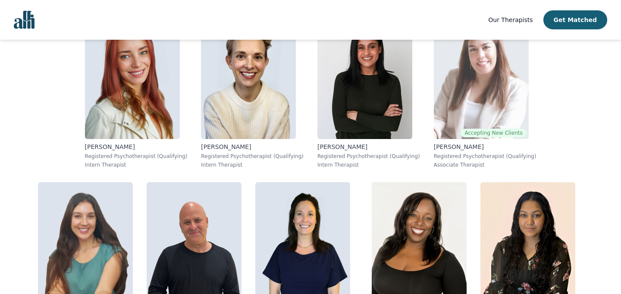 The width and height of the screenshot is (621, 294). Describe the element at coordinates (575, 20) in the screenshot. I see `a: Get Matched` at that location.